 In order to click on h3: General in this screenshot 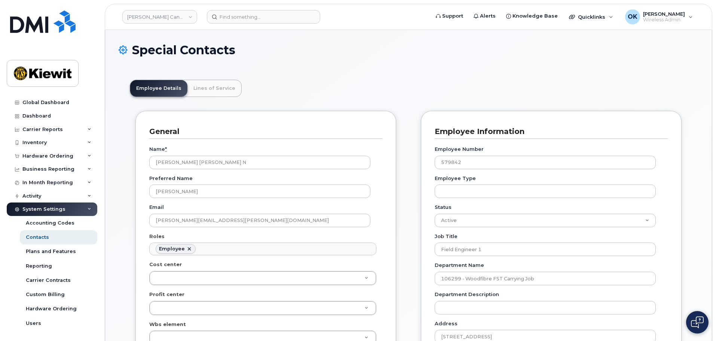, I will do `click(263, 131)`.